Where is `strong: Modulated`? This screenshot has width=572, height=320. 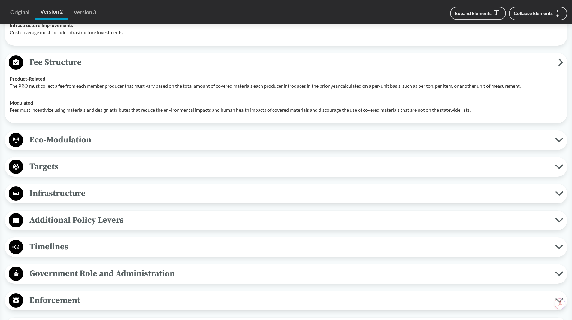
strong: Modulated is located at coordinates (21, 102).